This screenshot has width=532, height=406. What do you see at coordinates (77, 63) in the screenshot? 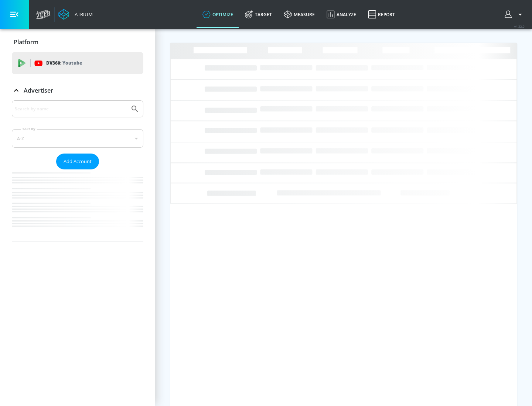
I see `div: DV360: Youtube` at bounding box center [77, 63].